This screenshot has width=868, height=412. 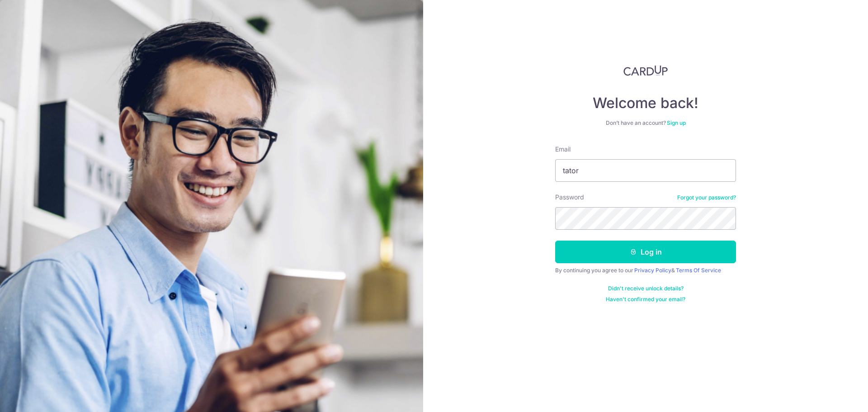 I want to click on a: Haven't confirmed your email?, so click(x=646, y=300).